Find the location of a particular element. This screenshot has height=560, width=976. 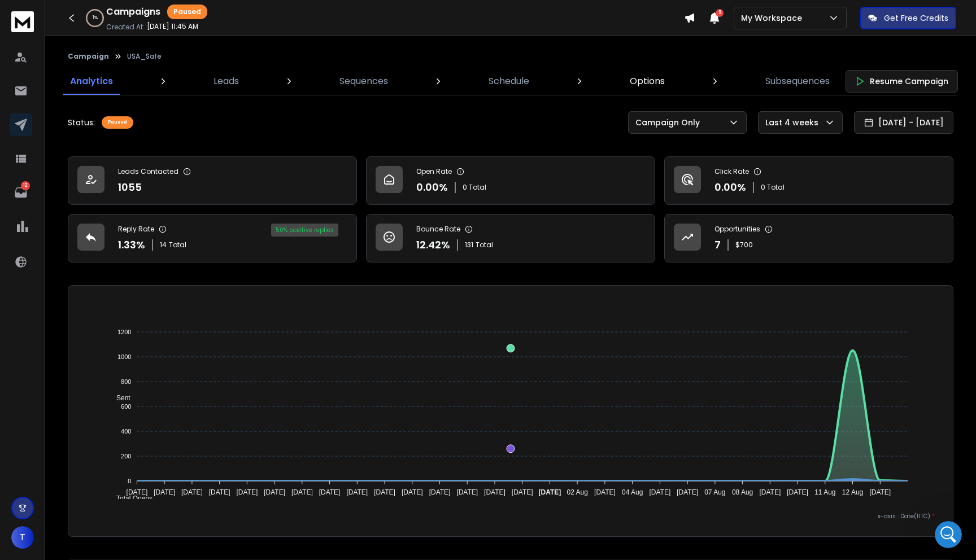

a: Subsequences is located at coordinates (797, 81).